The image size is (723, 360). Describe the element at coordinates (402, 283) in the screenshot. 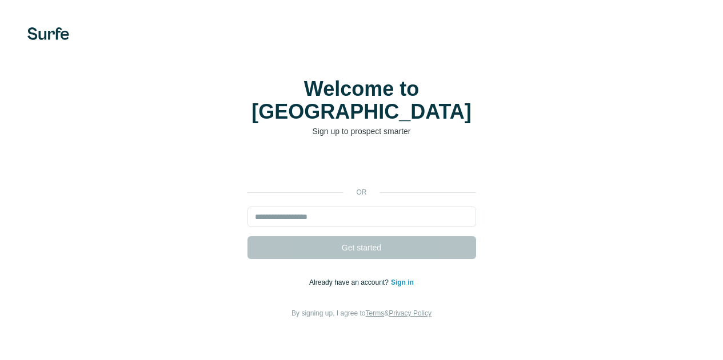

I see `a: Sign in` at that location.